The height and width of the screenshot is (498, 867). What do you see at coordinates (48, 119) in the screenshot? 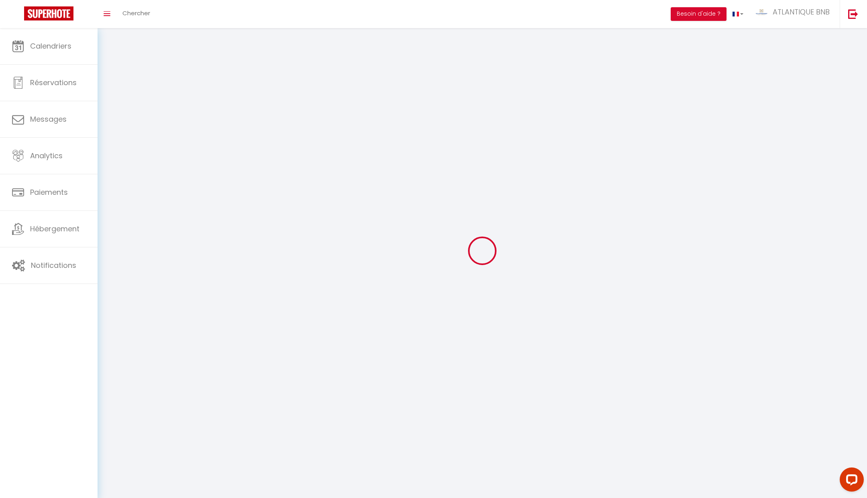
I see `span: Messages` at bounding box center [48, 119].